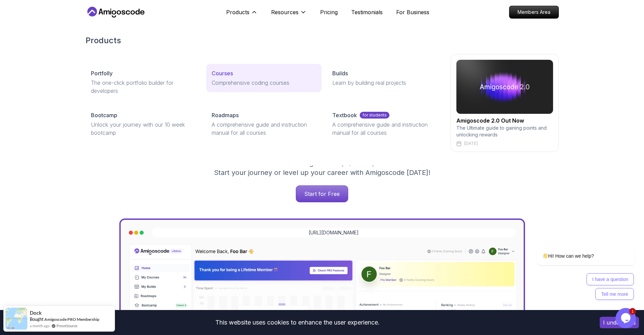 Image resolution: width=644 pixels, height=335 pixels. Describe the element at coordinates (367, 12) in the screenshot. I see `a: Testimonials` at that location.